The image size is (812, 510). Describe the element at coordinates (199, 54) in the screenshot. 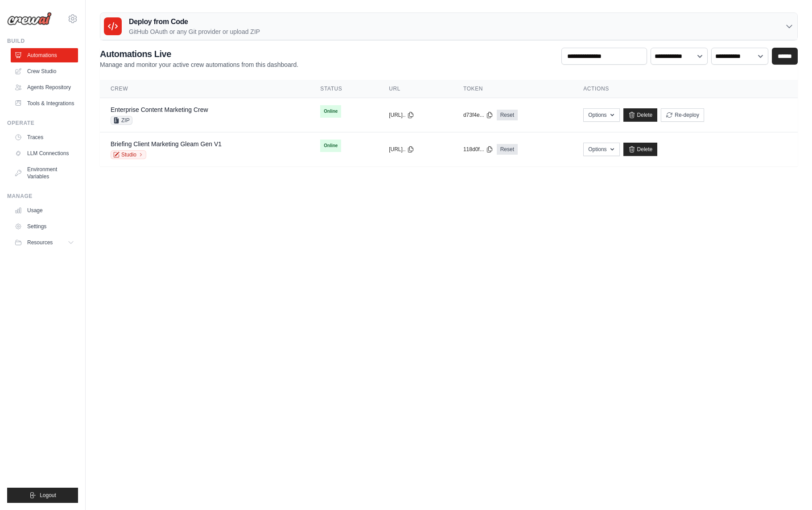

I see `h2: Automations Live` at that location.